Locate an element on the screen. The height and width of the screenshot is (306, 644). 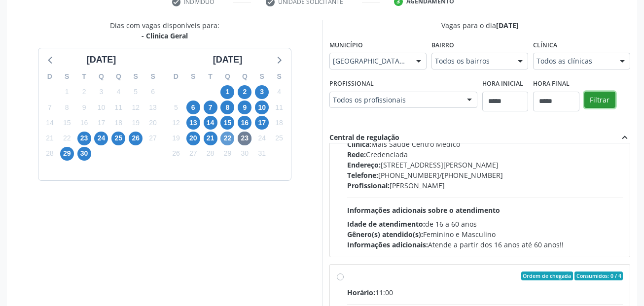
span: sábado, 25 de outubro de 2025 is located at coordinates (279, 138).